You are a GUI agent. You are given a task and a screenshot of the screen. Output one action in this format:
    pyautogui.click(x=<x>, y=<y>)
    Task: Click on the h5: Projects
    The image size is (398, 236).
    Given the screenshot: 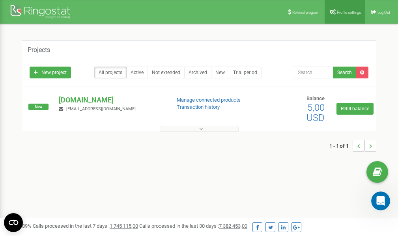 What is the action you would take?
    pyautogui.click(x=39, y=50)
    